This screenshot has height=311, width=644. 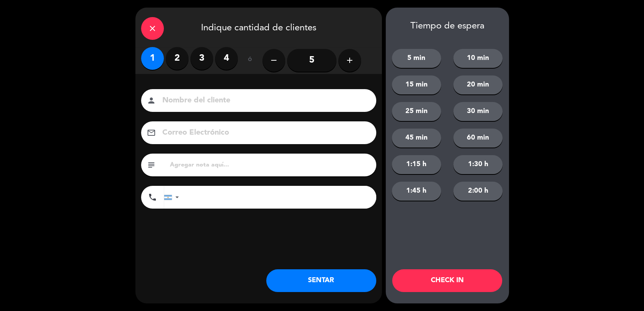 I want to click on button: 1:45 h, so click(x=416, y=191).